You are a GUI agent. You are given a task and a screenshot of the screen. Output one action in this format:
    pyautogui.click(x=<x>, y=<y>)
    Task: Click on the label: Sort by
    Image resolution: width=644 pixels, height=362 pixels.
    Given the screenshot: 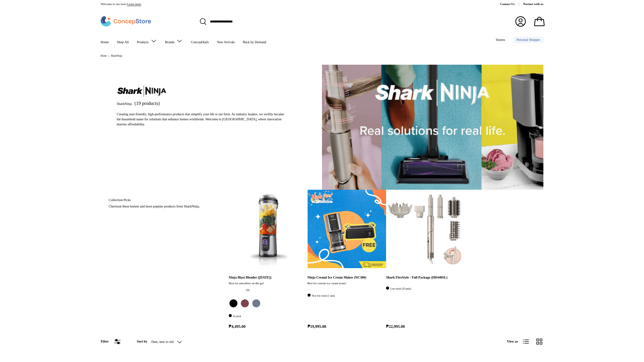 What is the action you would take?
    pyautogui.click(x=144, y=342)
    